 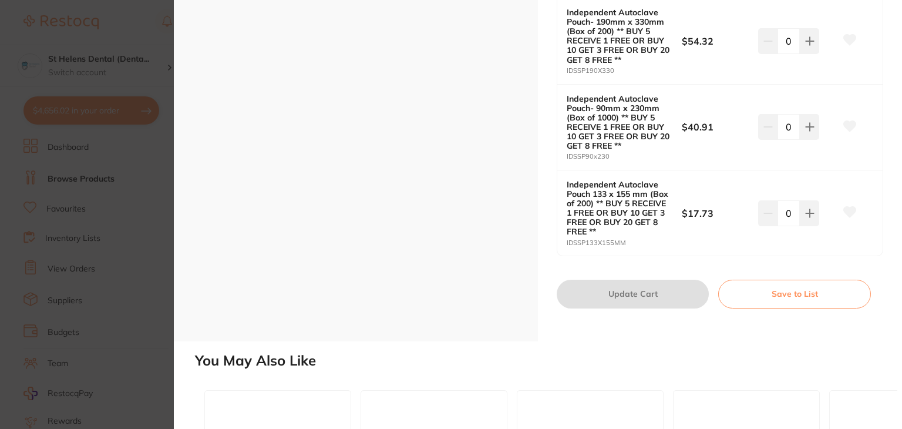 I want to click on button: Update Cart, so click(x=632, y=294).